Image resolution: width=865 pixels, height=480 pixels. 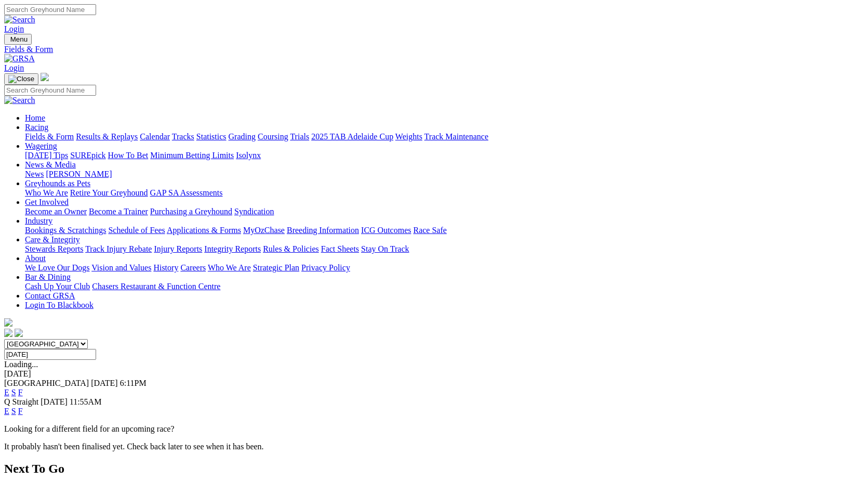 I want to click on a: Chasers Restaurant & Function Centre, so click(x=156, y=286).